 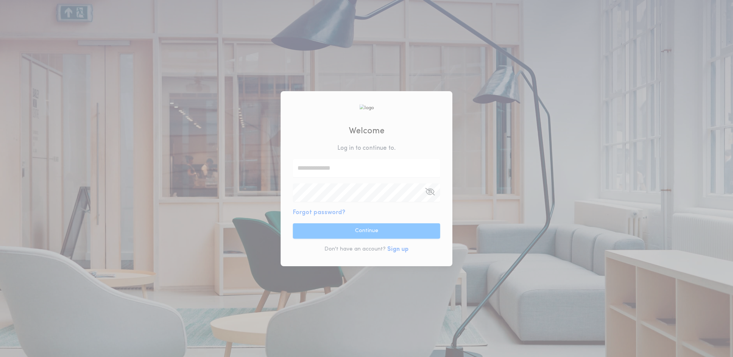 What do you see at coordinates (367, 231) in the screenshot?
I see `button: Continue` at bounding box center [367, 231].